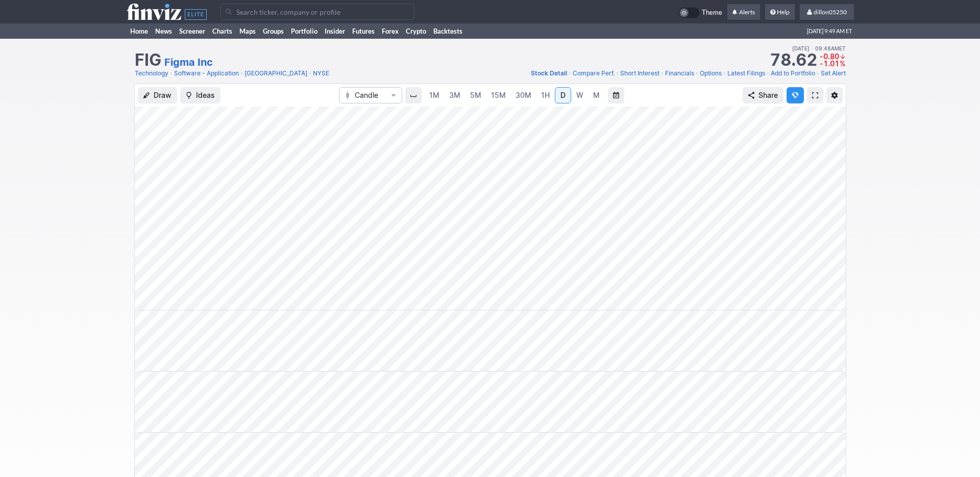  I want to click on span: Ideas, so click(205, 95).